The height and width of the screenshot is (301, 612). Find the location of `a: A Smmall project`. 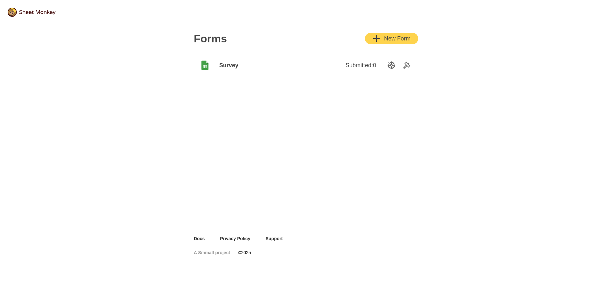

a: A Smmall project is located at coordinates (212, 253).